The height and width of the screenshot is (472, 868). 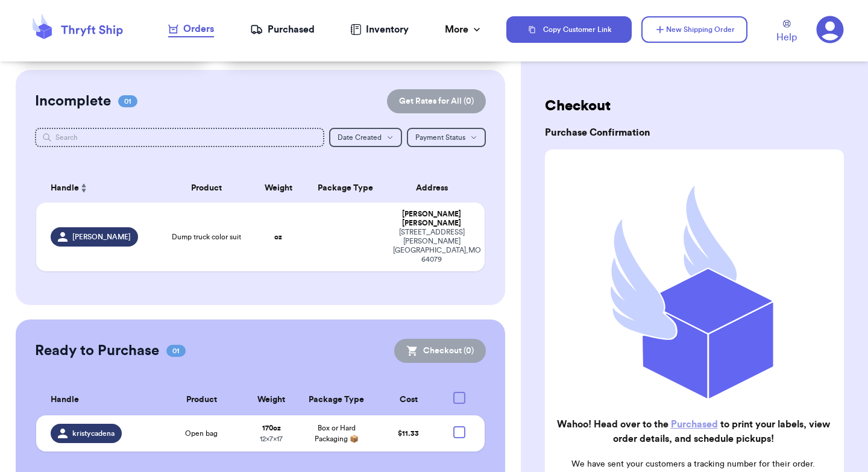 What do you see at coordinates (206, 237) in the screenshot?
I see `span: Dump truck color suit` at bounding box center [206, 237].